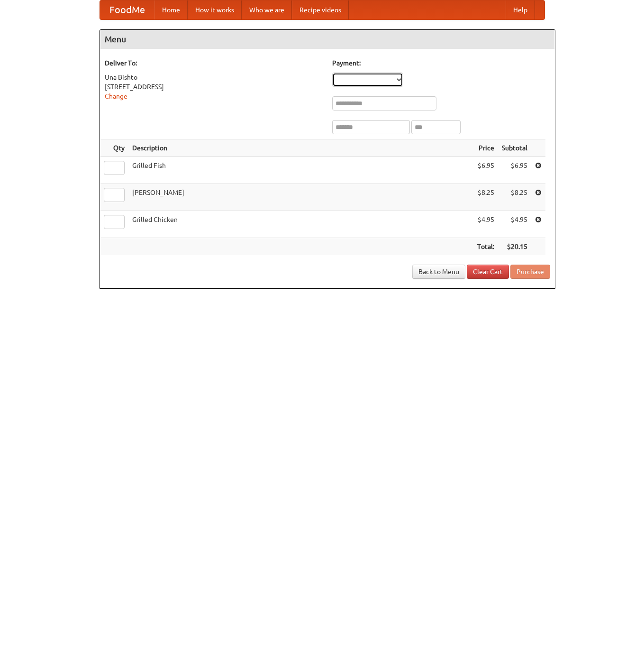 The height and width of the screenshot is (671, 644). I want to click on h4: Menu, so click(328, 39).